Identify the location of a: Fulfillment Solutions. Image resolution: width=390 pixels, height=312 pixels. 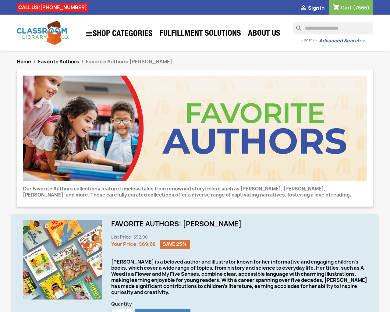
(200, 34).